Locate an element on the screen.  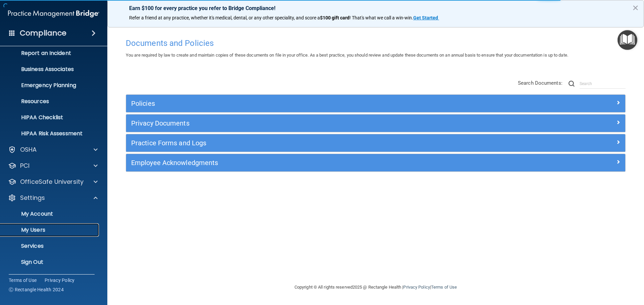
img: PMB logo is located at coordinates (54, 14).